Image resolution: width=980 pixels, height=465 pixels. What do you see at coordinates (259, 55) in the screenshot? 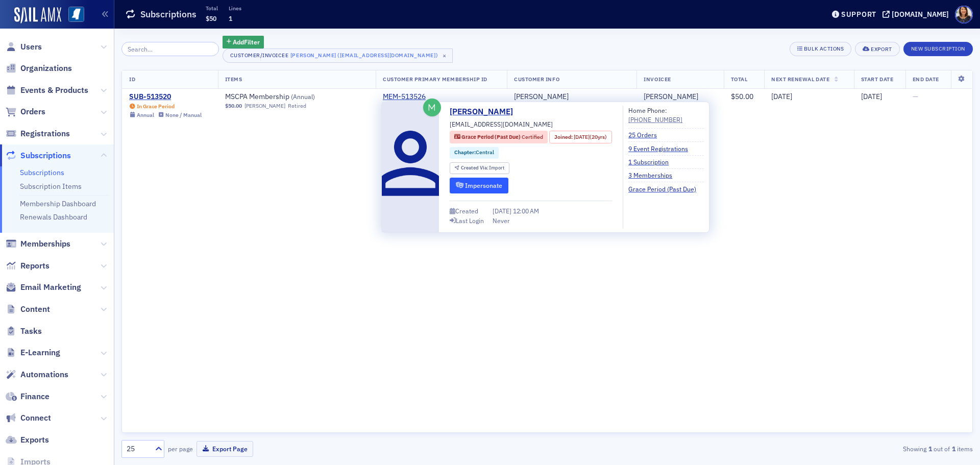
I see `div: Customer/Invoicee` at bounding box center [259, 55].